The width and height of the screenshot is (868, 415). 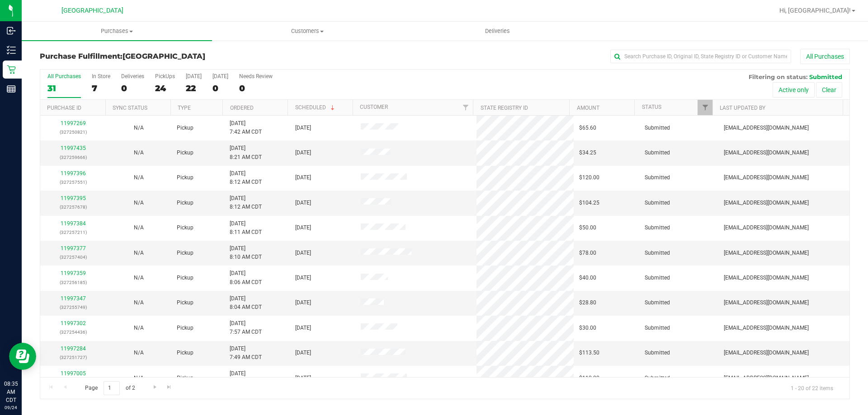 What do you see at coordinates (316, 108) in the screenshot?
I see `a: Scheduled` at bounding box center [316, 108].